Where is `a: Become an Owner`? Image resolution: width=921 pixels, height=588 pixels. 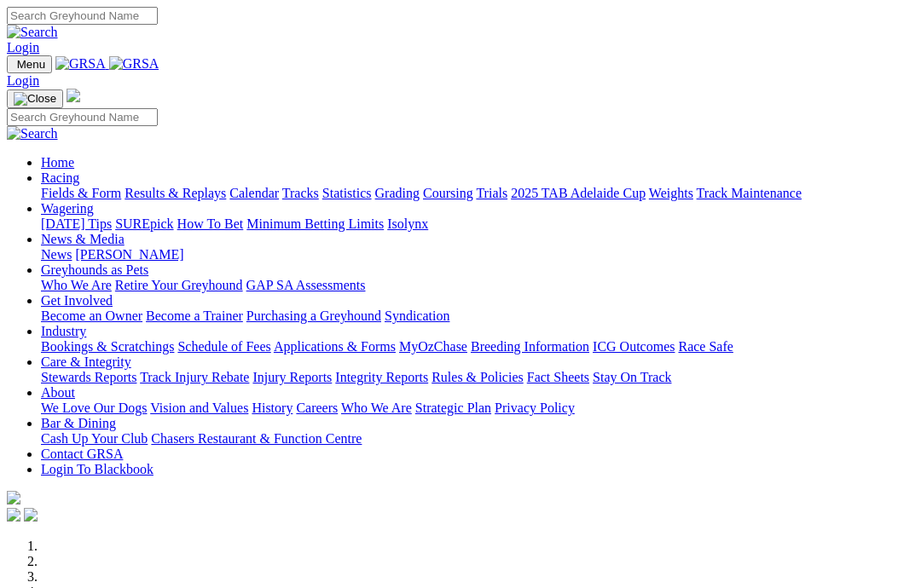 a: Become an Owner is located at coordinates (91, 315).